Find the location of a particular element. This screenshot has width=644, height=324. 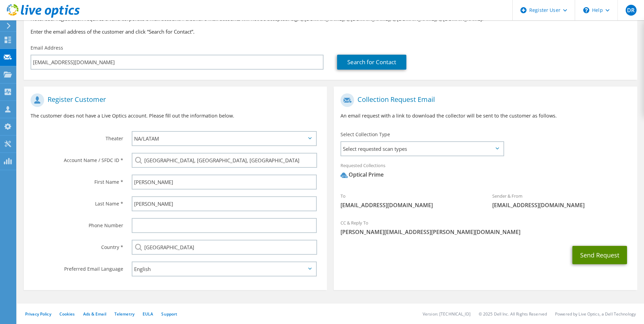

label: Account Name / SFDC ID * is located at coordinates (77, 158).